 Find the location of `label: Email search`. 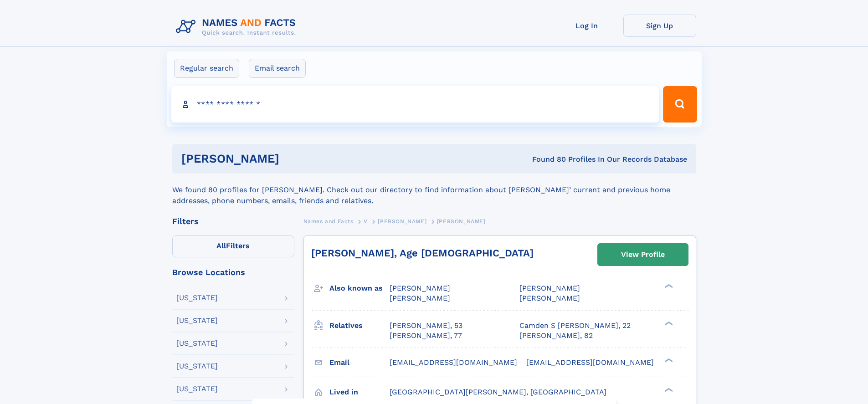

label: Email search is located at coordinates (277, 68).